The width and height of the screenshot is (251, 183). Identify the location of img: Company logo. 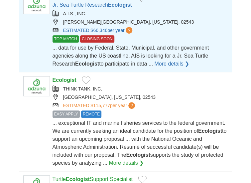
(37, 86).